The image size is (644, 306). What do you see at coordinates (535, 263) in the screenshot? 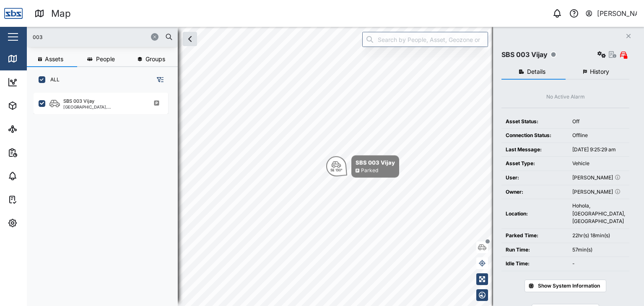
I see `div: Idle Time:` at bounding box center [535, 263].